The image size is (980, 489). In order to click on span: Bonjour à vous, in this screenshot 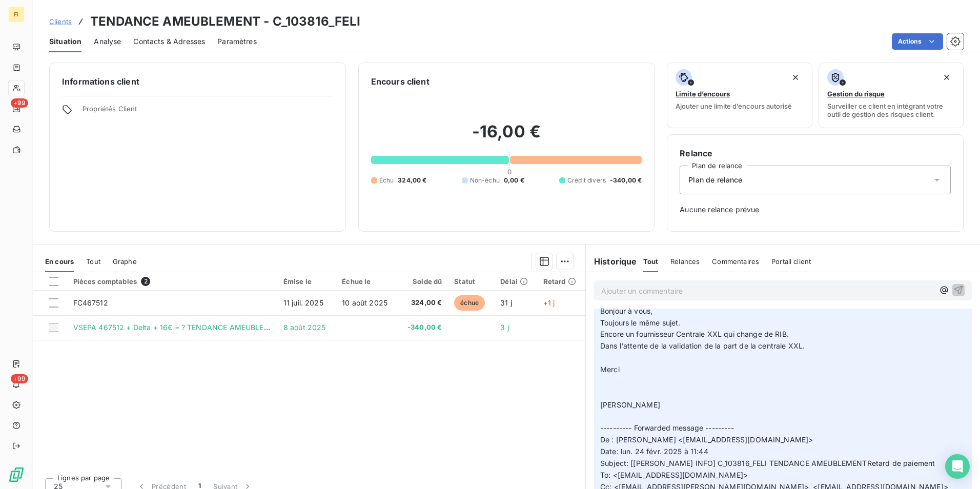, I will do `click(627, 310)`.